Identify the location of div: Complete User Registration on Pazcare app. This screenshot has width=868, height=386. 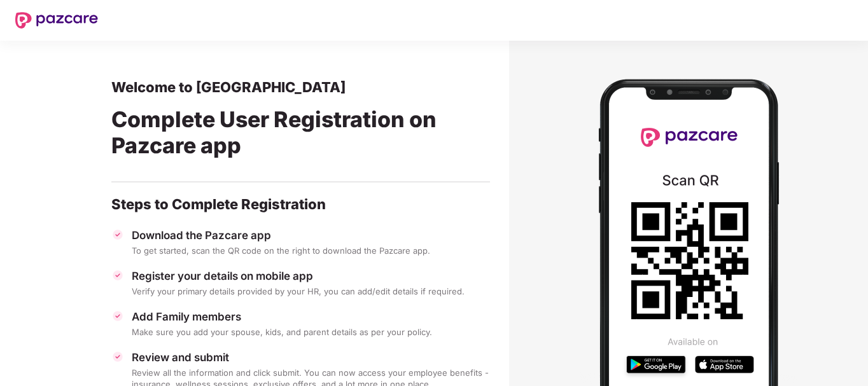
(301, 135).